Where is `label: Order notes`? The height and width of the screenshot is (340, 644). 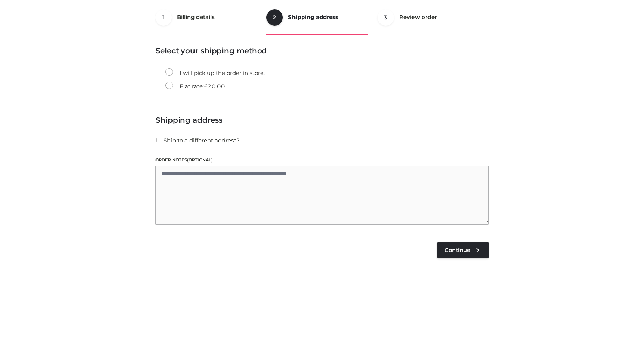 label: Order notes is located at coordinates (322, 160).